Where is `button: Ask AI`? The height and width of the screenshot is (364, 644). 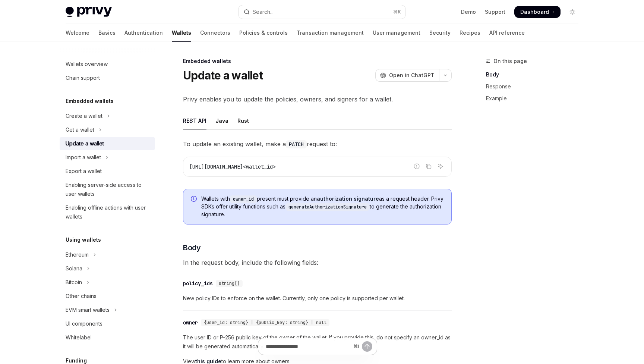
button: Ask AI is located at coordinates (441, 167).